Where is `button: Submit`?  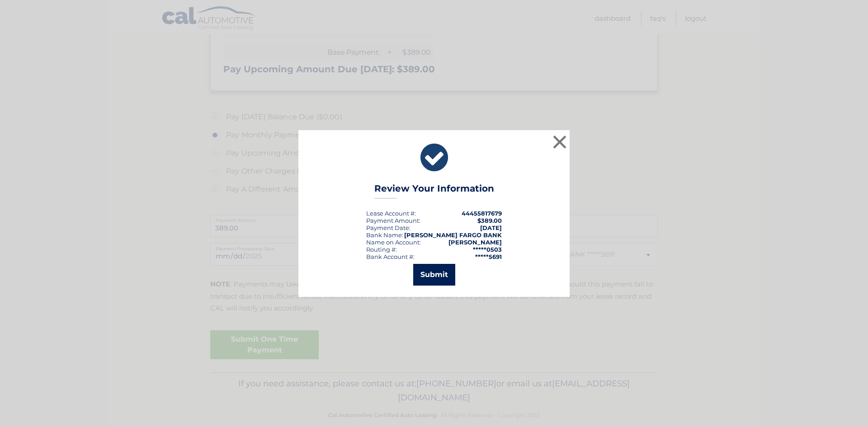
button: Submit is located at coordinates (434, 275).